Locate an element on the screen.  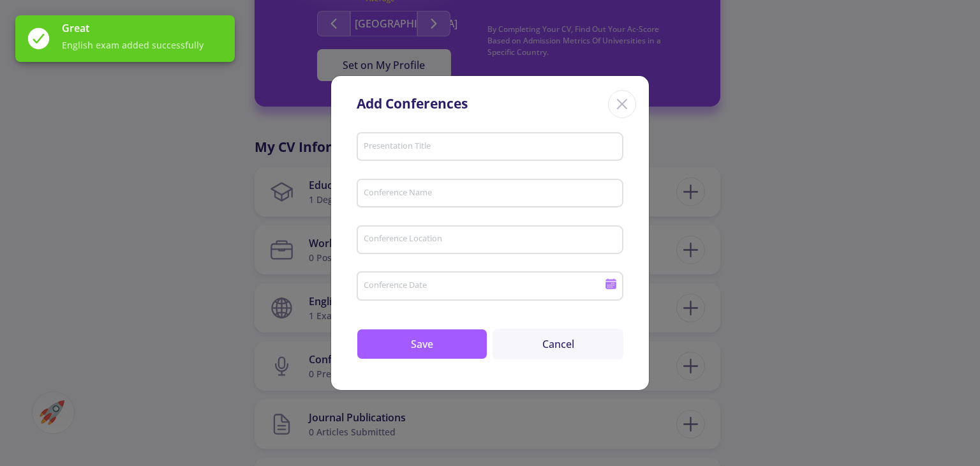
div: Add Conferences is located at coordinates (412, 104).